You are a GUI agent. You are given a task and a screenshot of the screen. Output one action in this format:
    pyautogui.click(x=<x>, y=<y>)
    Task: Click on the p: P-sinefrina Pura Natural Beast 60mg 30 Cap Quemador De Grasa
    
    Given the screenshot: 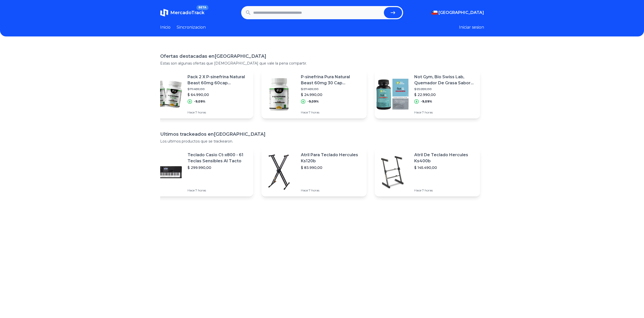 What is the action you would take?
    pyautogui.click(x=331, y=80)
    